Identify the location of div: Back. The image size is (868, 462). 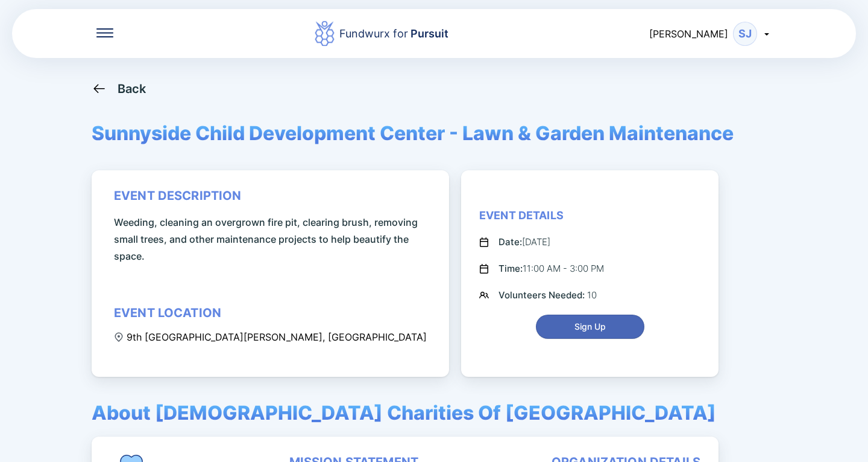
(132, 89).